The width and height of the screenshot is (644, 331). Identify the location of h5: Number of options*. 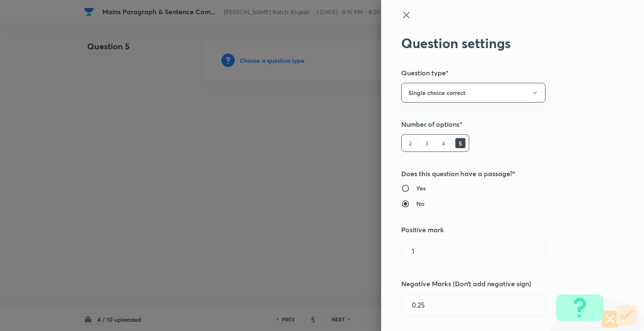
(499, 124).